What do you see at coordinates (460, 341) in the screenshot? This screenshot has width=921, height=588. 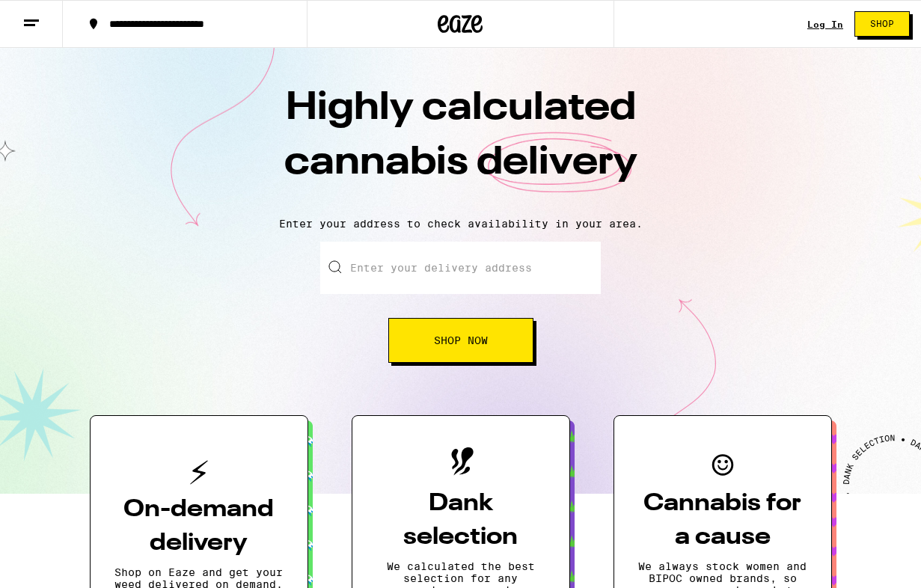 I see `span: Shop Now` at bounding box center [460, 341].